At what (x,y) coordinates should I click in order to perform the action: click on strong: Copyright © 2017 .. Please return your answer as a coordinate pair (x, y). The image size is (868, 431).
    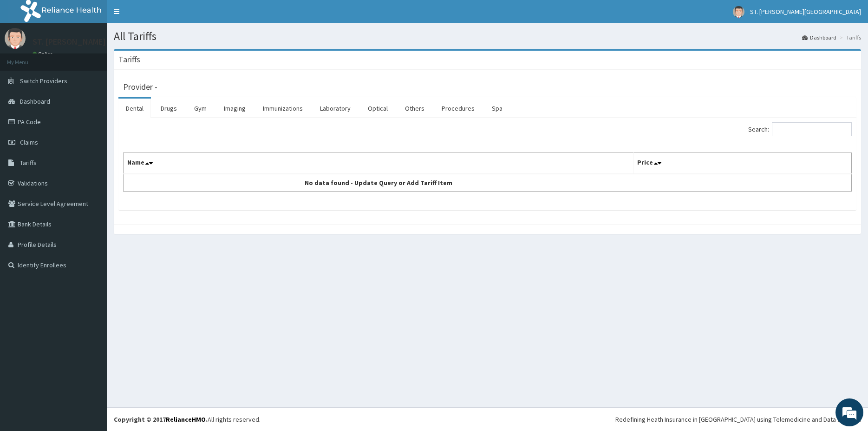
    Looking at the image, I should click on (161, 419).